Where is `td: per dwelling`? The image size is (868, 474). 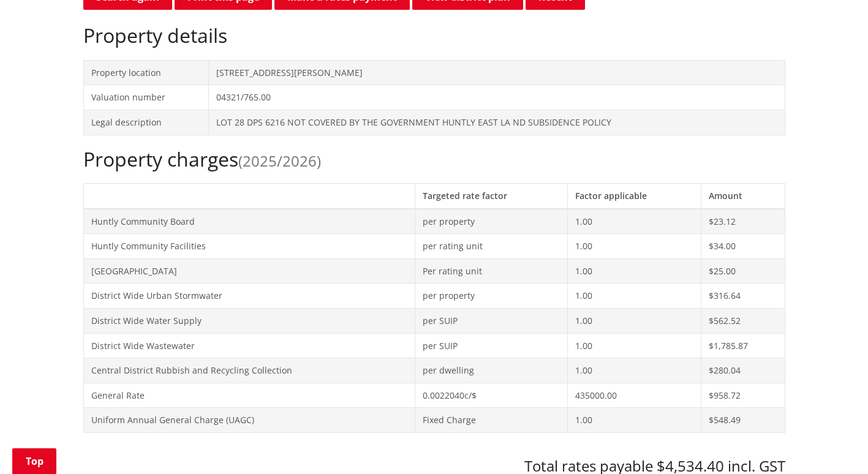 td: per dwelling is located at coordinates (492, 370).